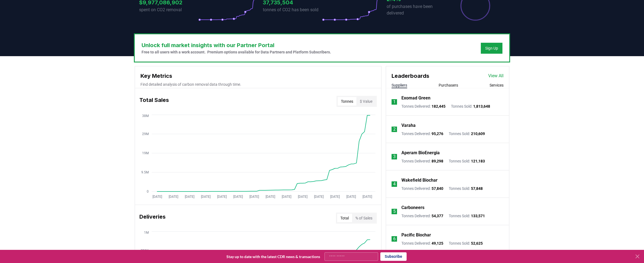 Image resolution: width=644 pixels, height=263 pixels. I want to click on button: % of Sales, so click(364, 218).